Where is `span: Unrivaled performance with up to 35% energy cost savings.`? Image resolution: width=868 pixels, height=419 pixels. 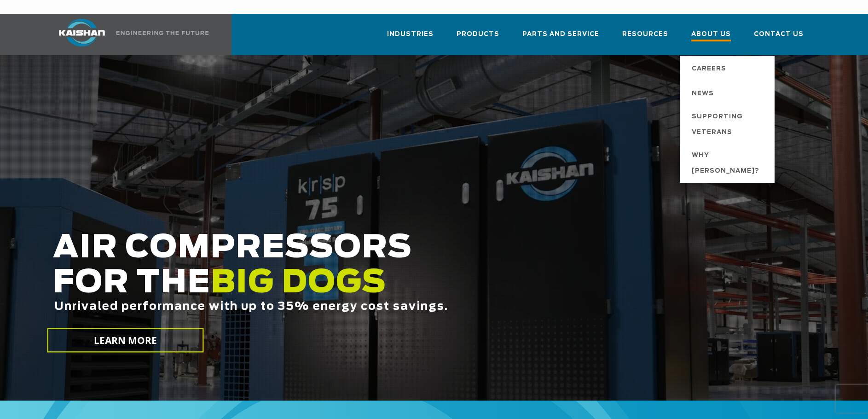 span: Unrivaled performance with up to 35% energy cost savings. is located at coordinates (251, 307).